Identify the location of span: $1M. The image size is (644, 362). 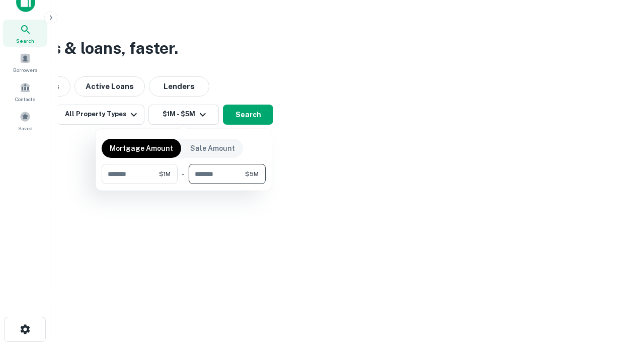
(165, 174).